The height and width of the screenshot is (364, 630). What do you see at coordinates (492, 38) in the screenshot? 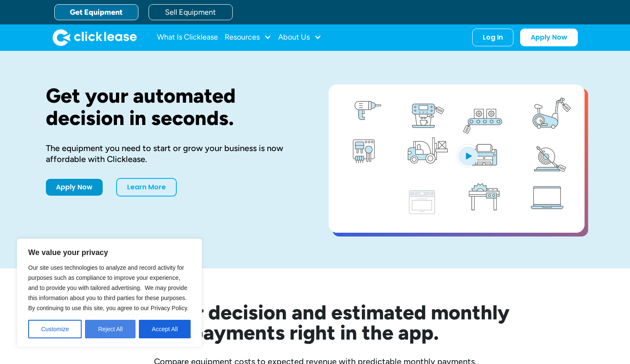
I see `div: Log In` at bounding box center [492, 38].